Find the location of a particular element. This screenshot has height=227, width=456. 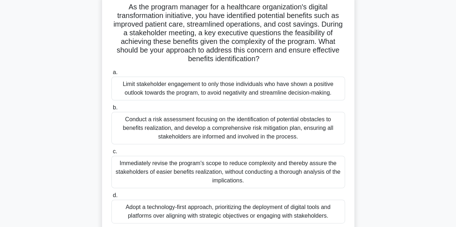

span: b. is located at coordinates (115, 107).